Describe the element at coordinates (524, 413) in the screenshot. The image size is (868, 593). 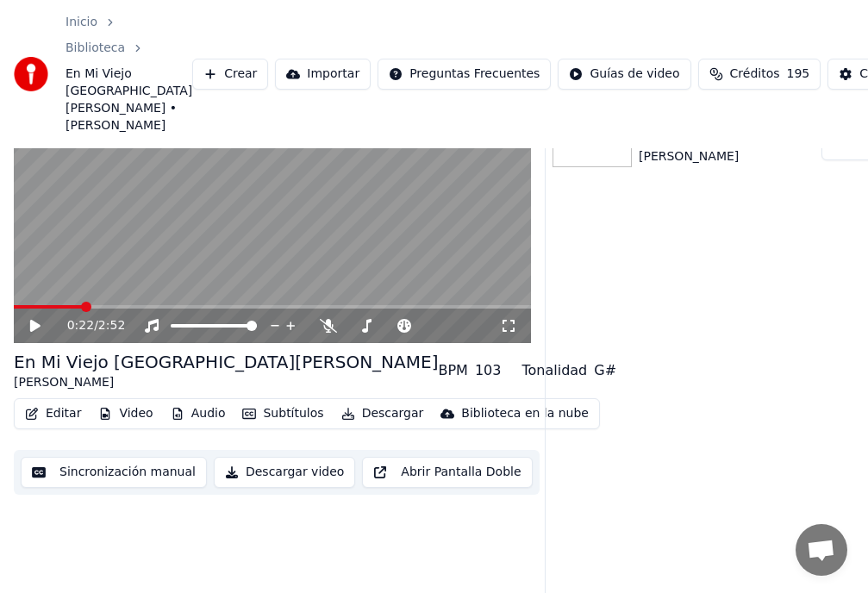
I see `div: Biblioteca en la nube` at that location.